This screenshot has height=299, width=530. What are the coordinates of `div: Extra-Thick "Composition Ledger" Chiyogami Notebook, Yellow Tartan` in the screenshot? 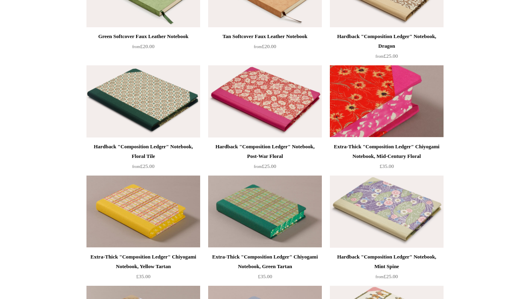 It's located at (143, 261).